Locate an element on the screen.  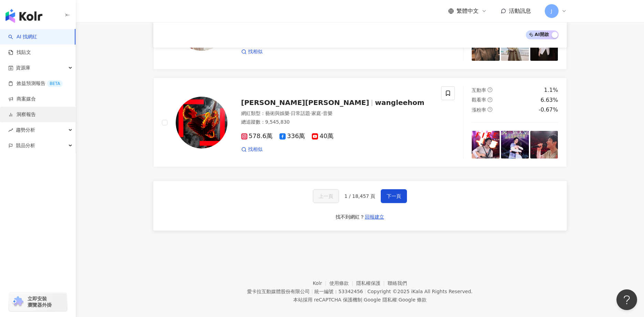
a: 使用條款 is located at coordinates (343, 283).